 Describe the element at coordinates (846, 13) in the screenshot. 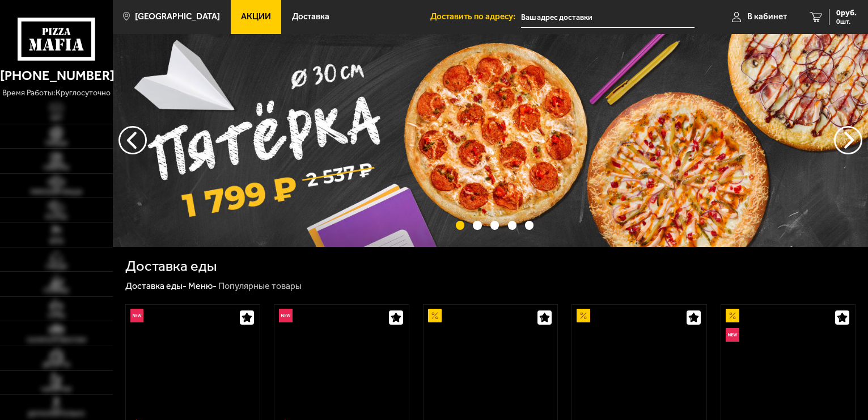

I see `span: 0 руб.` at that location.